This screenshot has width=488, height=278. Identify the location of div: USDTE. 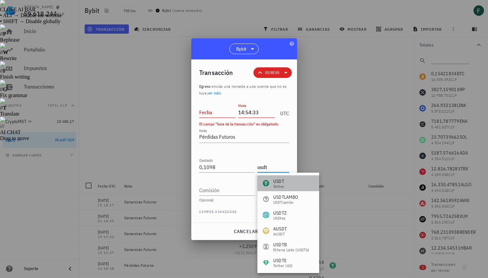
(283, 261).